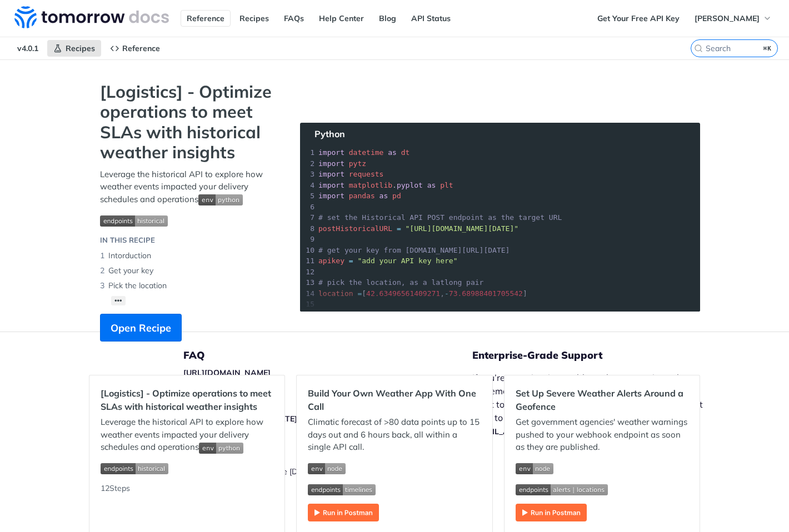 The height and width of the screenshot is (532, 789). I want to click on li: Intorduction, so click(189, 256).